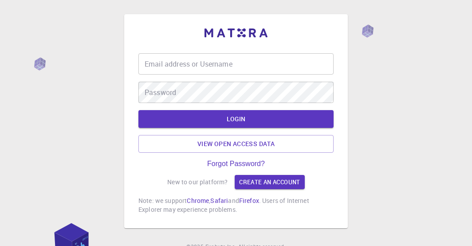 Image resolution: width=472 pixels, height=246 pixels. What do you see at coordinates (198, 200) in the screenshot?
I see `a: Chrome` at bounding box center [198, 200].